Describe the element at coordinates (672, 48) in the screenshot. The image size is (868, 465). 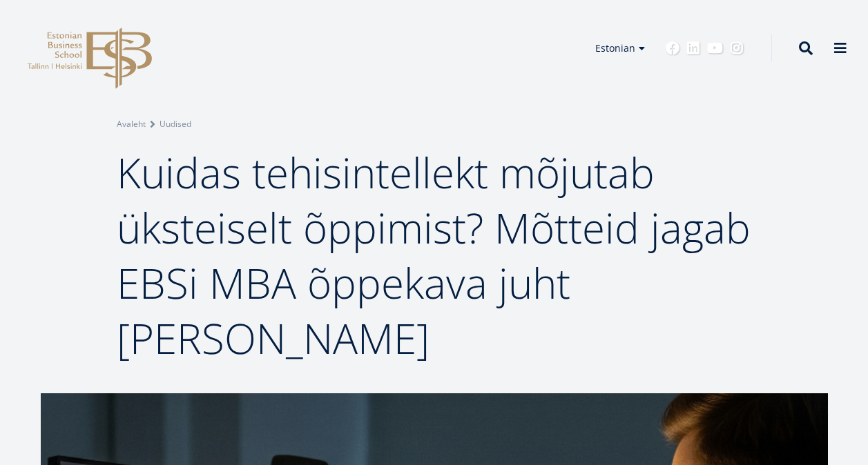
I see `a: Facebook` at that location.